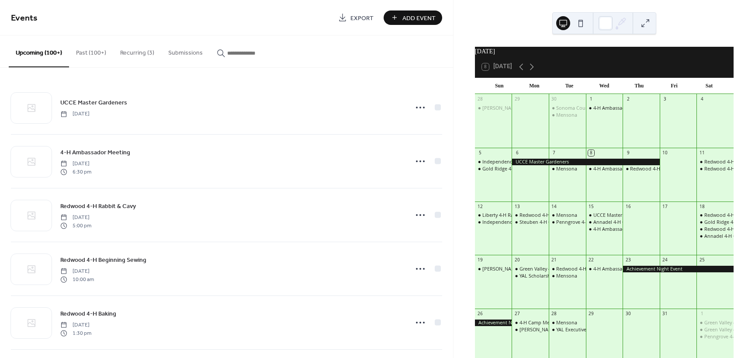 This screenshot has width=755, height=358. What do you see at coordinates (480, 153) in the screenshot?
I see `div: 5` at bounding box center [480, 153].